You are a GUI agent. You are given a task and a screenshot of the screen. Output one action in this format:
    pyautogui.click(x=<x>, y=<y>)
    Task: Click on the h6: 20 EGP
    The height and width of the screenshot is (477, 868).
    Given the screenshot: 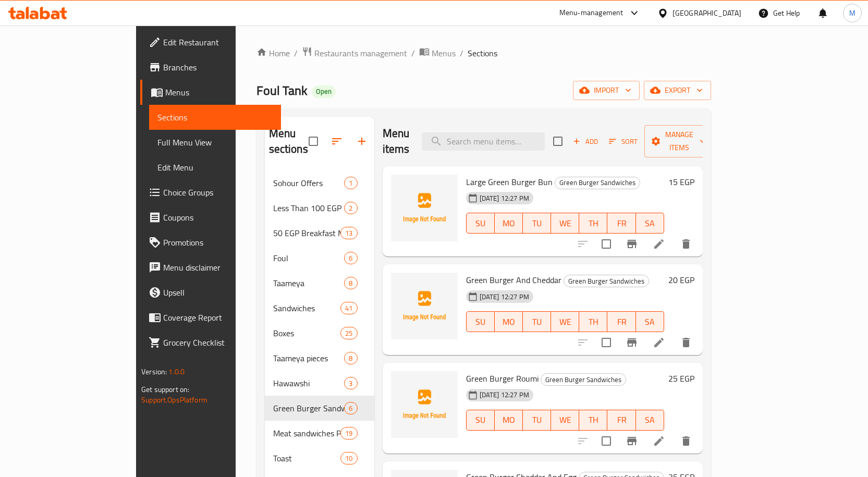 What is the action you would take?
    pyautogui.click(x=682, y=280)
    